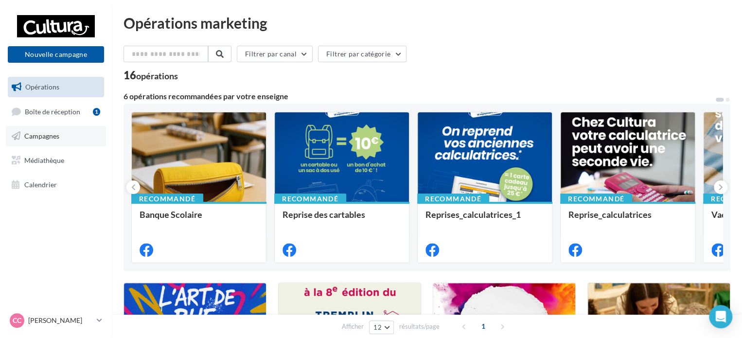 Image resolution: width=742 pixels, height=338 pixels. What do you see at coordinates (151, 75) in the screenshot?
I see `div: 16` at bounding box center [151, 75].